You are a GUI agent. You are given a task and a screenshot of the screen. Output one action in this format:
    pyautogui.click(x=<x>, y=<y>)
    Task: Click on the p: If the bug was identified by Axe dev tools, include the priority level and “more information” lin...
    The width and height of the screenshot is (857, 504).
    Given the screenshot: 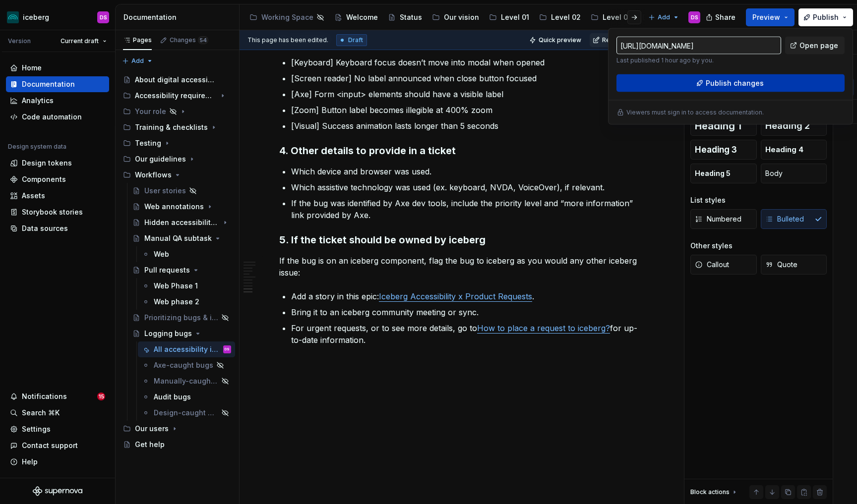 What is the action you would take?
    pyautogui.click(x=465, y=209)
    